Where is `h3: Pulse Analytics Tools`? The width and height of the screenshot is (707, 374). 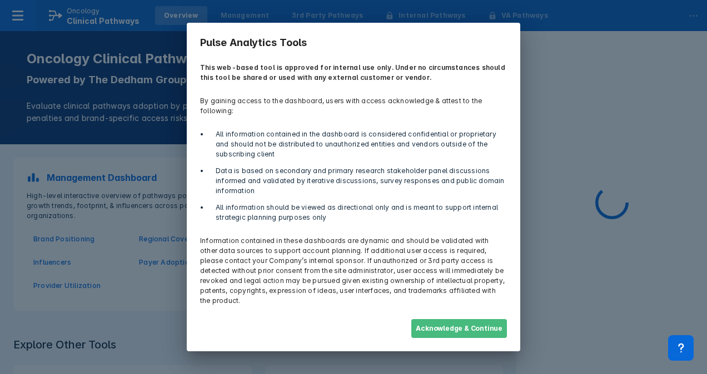 h3: Pulse Analytics Tools is located at coordinates (353, 43).